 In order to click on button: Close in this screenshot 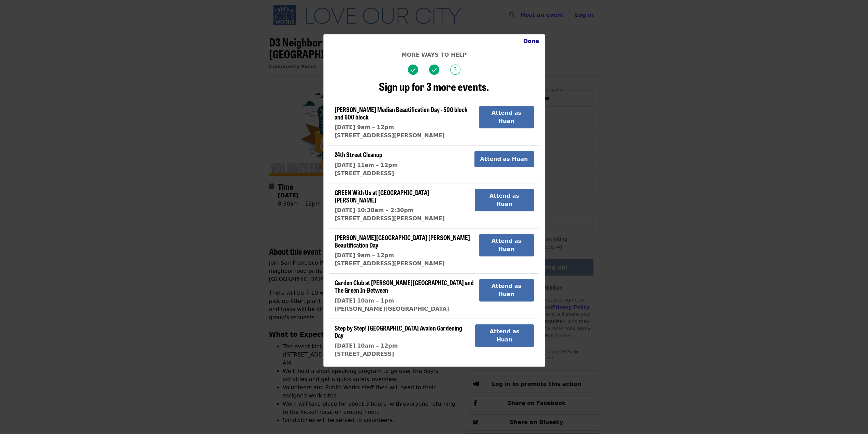, I will do `click(531, 42)`.